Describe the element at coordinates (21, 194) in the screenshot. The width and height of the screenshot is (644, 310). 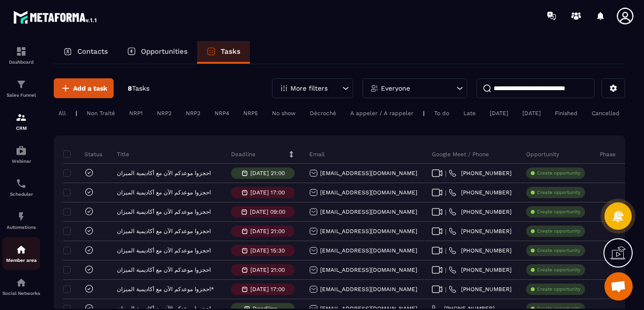
I see `p: Scheduler` at that location.